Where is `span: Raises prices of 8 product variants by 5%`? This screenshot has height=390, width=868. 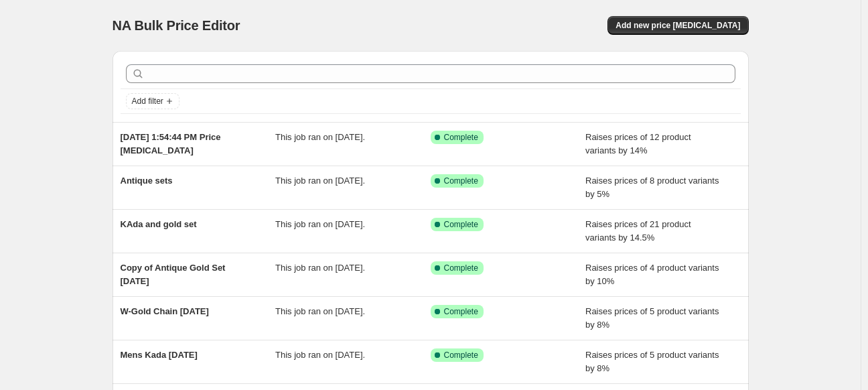
span: Raises prices of 8 product variants by 5% is located at coordinates (651, 187).